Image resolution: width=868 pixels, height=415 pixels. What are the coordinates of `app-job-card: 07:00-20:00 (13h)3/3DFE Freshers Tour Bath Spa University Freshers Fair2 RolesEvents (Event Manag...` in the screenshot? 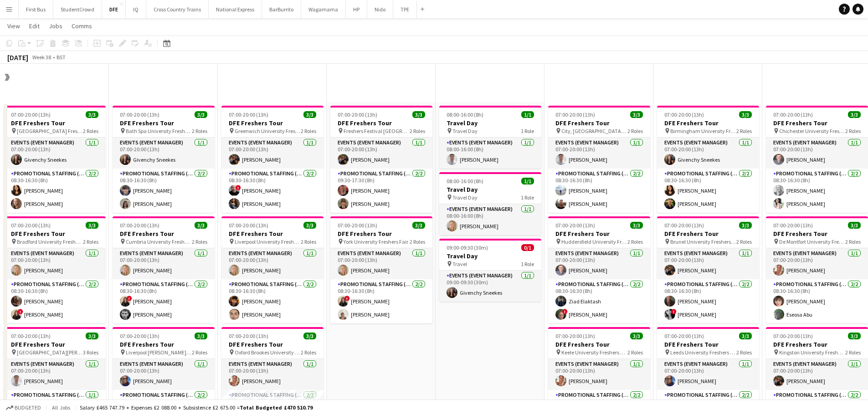 It's located at (164, 159).